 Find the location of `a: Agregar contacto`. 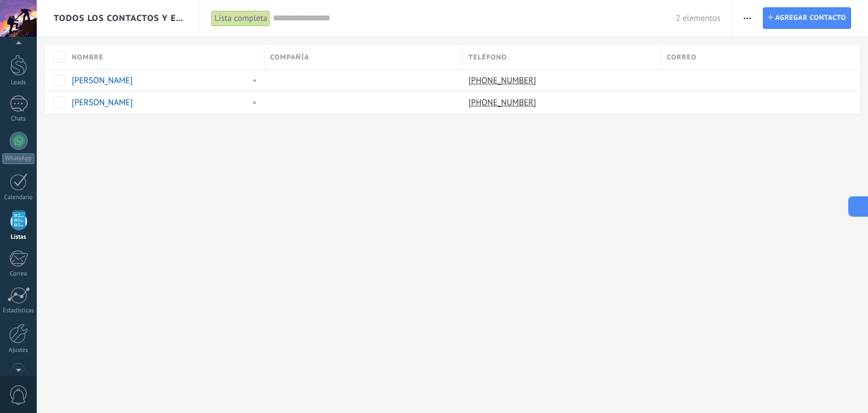

a: Agregar contacto is located at coordinates (807, 18).